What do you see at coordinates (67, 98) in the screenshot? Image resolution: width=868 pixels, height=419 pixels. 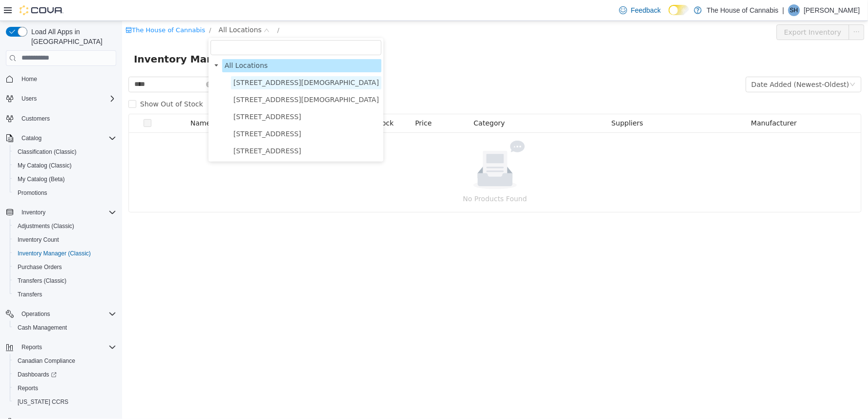 I see `span: Users` at bounding box center [67, 98].